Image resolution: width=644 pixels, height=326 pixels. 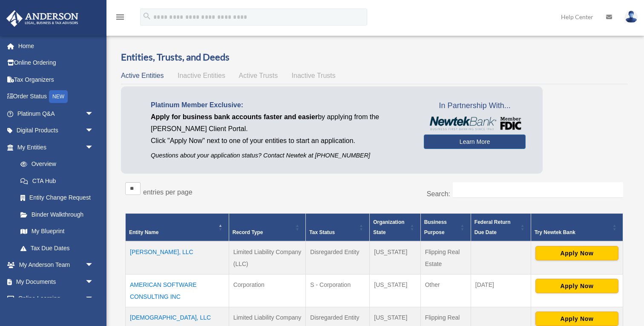 What do you see at coordinates (337, 291) in the screenshot?
I see `td: S - Corporation` at bounding box center [337, 291].